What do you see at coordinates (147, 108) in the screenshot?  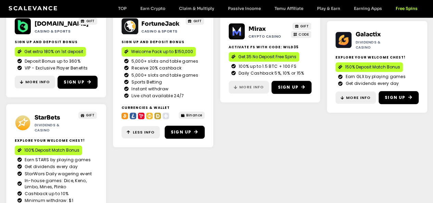 I see `h2: Currencies & Wallet` at bounding box center [147, 108].